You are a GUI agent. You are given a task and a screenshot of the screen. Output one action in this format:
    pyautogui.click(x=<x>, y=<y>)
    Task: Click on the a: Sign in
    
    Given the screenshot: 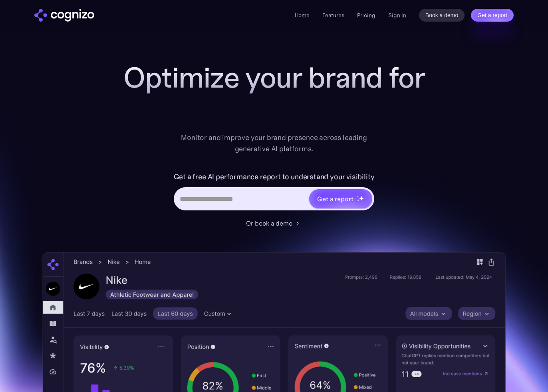 What is the action you would take?
    pyautogui.click(x=397, y=15)
    